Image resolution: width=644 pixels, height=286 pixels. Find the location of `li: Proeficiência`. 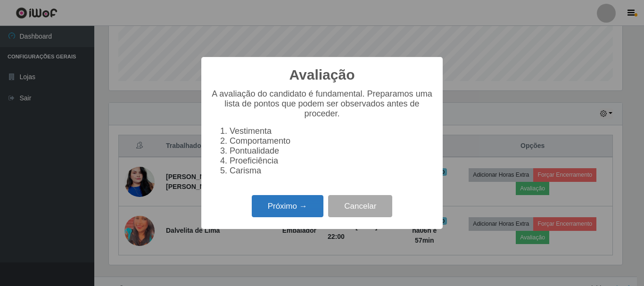

li: Proeficiência is located at coordinates (332, 160).